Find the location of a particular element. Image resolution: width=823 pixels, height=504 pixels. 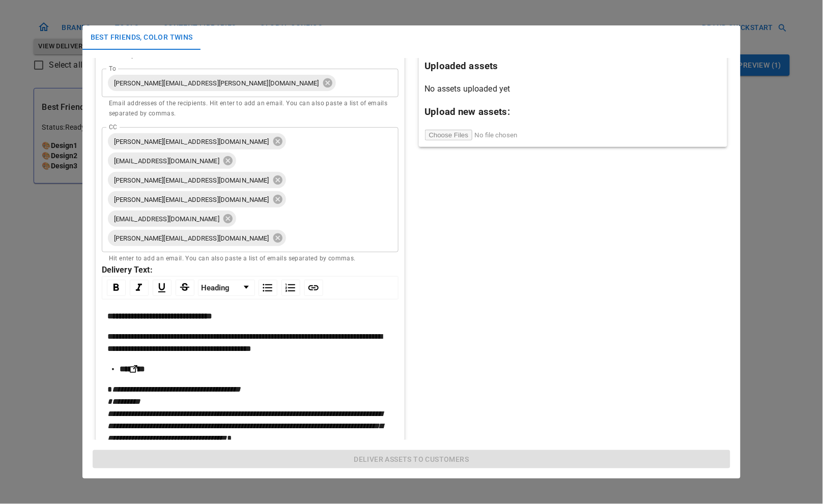

div: Underline is located at coordinates (162, 288).